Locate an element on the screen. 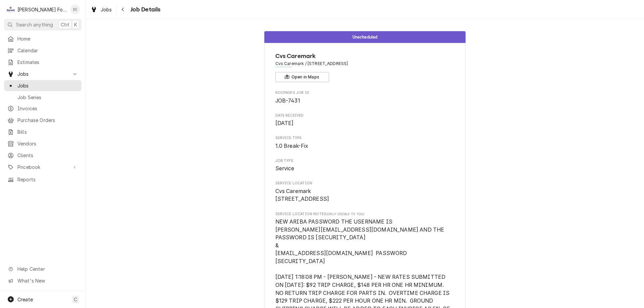  a: Go to Help Center is located at coordinates (43, 269).